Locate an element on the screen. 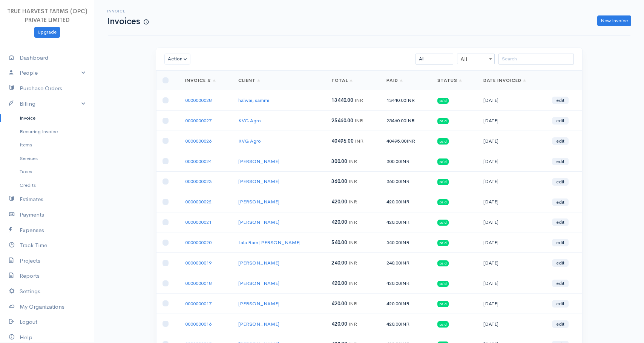 The image size is (644, 343). td: 25460.00 is located at coordinates (406, 121).